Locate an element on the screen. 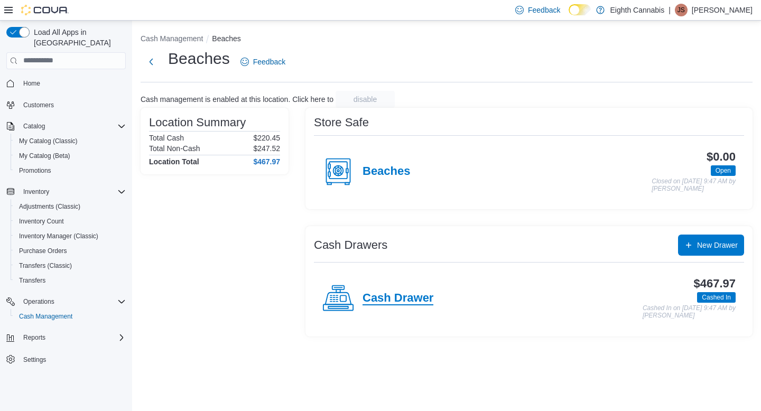  button: disable is located at coordinates (365, 99).